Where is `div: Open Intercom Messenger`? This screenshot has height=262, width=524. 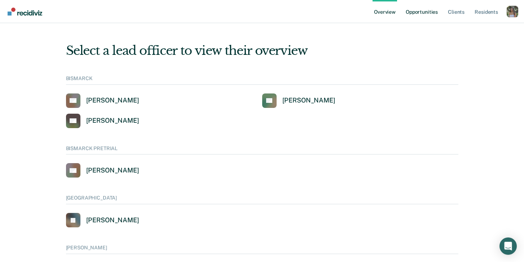 div: Open Intercom Messenger is located at coordinates (508, 246).